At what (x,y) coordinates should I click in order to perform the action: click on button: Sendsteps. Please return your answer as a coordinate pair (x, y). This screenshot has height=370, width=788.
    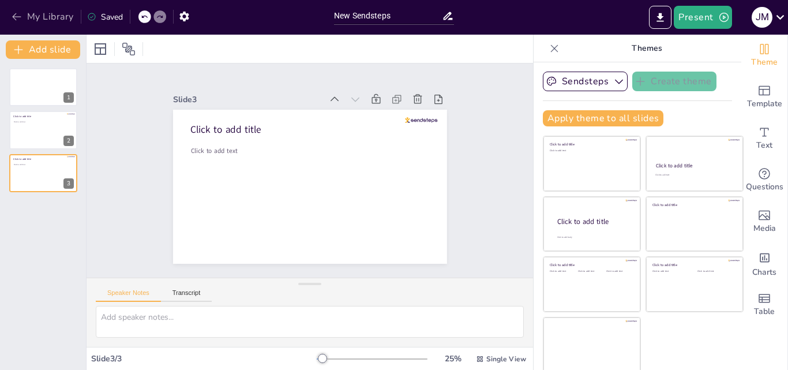
    Looking at the image, I should click on (585, 81).